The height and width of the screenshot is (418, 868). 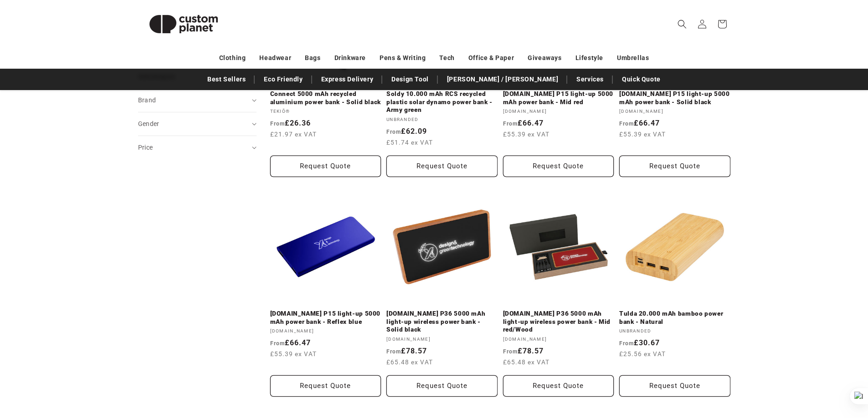 I want to click on a: Tech, so click(x=447, y=58).